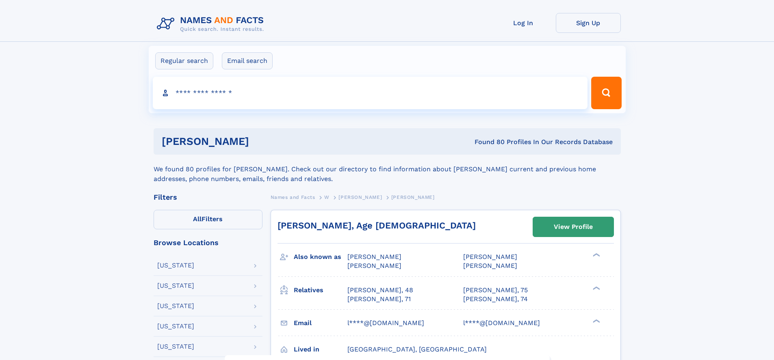 The image size is (774, 360). What do you see at coordinates (327, 197) in the screenshot?
I see `span: W` at bounding box center [327, 197].